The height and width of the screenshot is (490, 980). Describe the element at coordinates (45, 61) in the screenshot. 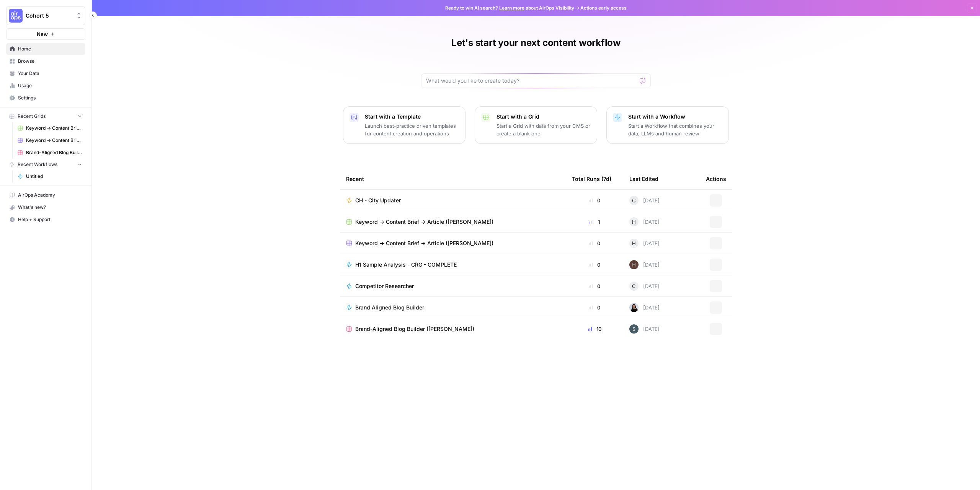

I see `a: Browse` at that location.